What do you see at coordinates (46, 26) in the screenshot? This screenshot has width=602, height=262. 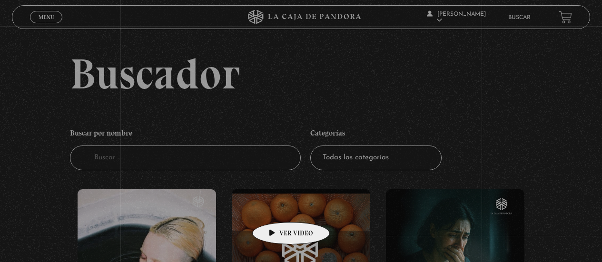 I see `span: Cerrar` at bounding box center [46, 26].